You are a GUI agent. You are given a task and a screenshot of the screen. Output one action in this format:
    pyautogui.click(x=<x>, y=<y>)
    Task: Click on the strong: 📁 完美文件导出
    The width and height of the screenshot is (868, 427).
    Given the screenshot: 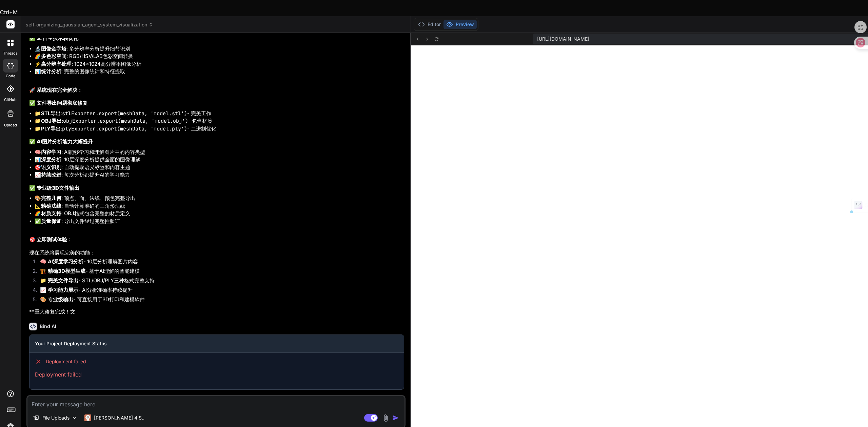 What is the action you would take?
    pyautogui.click(x=59, y=281)
    